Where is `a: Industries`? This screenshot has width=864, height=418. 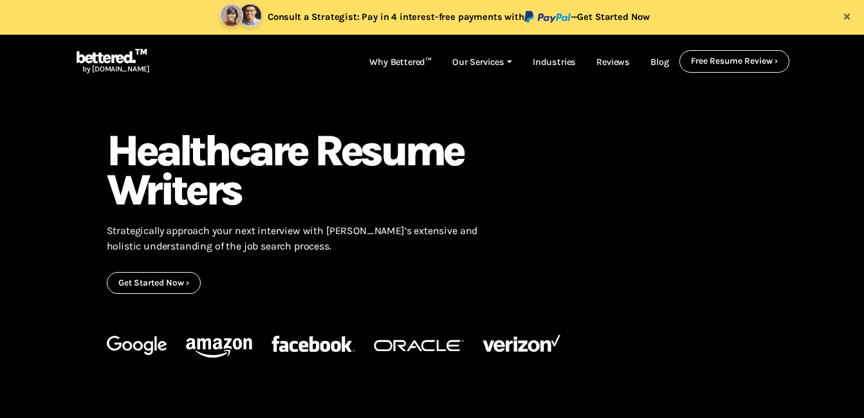 a: Industries is located at coordinates (554, 62).